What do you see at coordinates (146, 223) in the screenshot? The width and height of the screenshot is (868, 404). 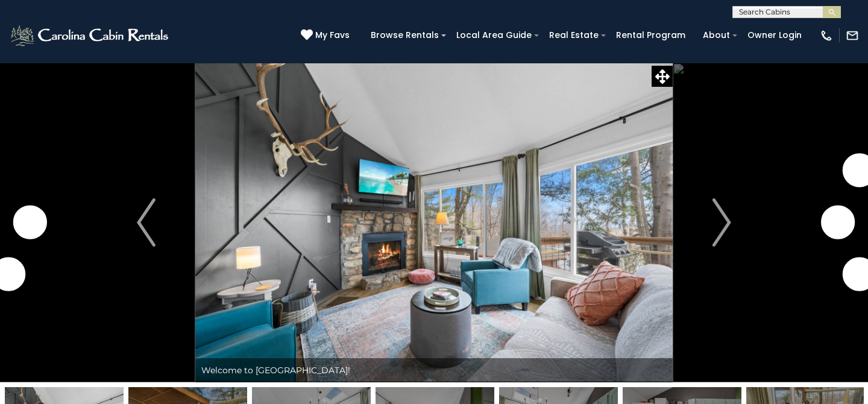 I see `button: Previous` at bounding box center [146, 223].